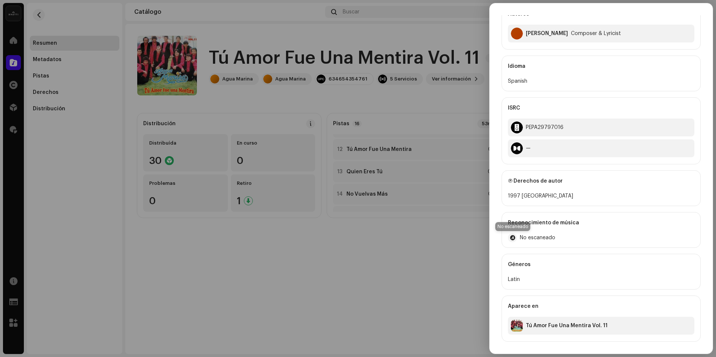 Image resolution: width=716 pixels, height=357 pixels. Describe the element at coordinates (602, 307) in the screenshot. I see `div: Aparece en` at that location.